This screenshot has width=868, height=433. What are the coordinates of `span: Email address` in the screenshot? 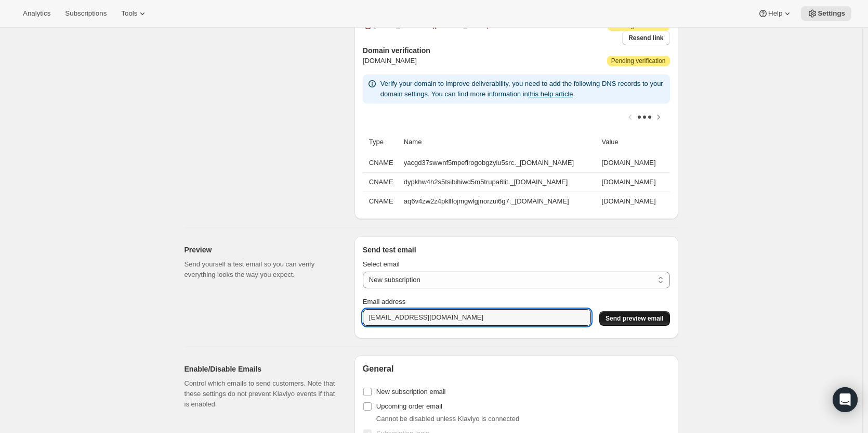 It's located at (384, 302).